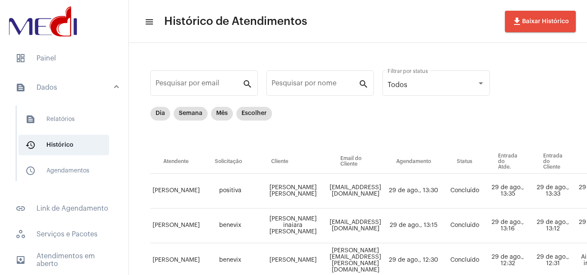 The image size is (587, 275). What do you see at coordinates (413, 162) in the screenshot?
I see `th: Agendamento` at bounding box center [413, 162].